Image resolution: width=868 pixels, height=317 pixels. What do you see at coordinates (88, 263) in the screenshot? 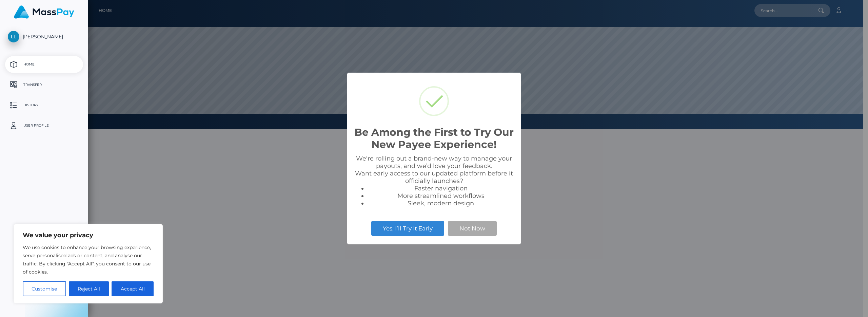
I see `div: We value your privacy` at bounding box center [88, 263].